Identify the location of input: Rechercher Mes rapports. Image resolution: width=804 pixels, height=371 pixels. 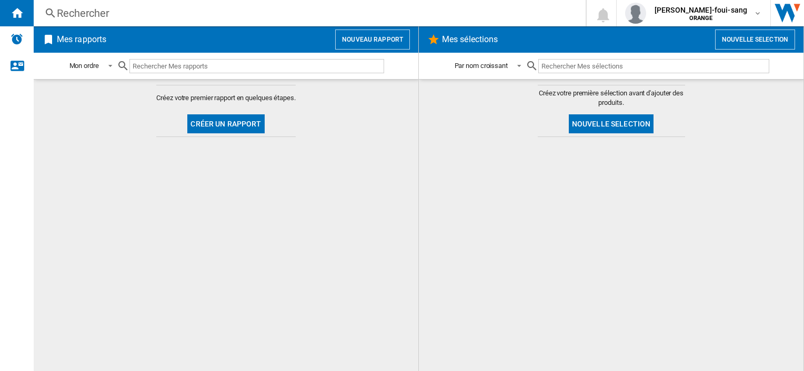
(257, 66).